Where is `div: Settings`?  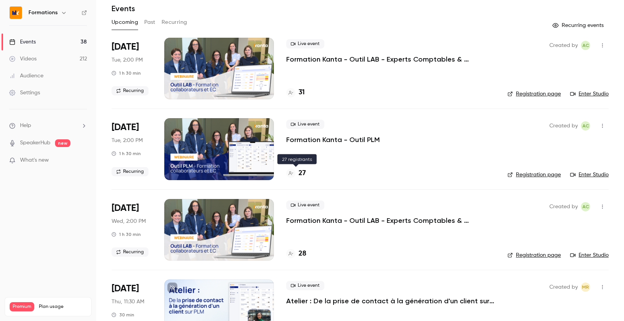 div: Settings is located at coordinates (25, 93).